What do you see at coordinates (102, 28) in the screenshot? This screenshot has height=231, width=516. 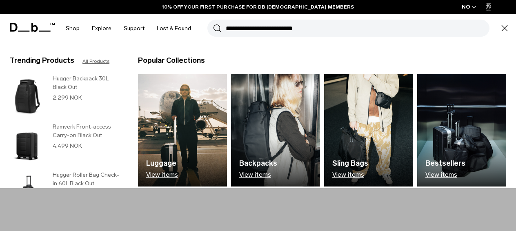 I see `a: Explore` at bounding box center [102, 28].